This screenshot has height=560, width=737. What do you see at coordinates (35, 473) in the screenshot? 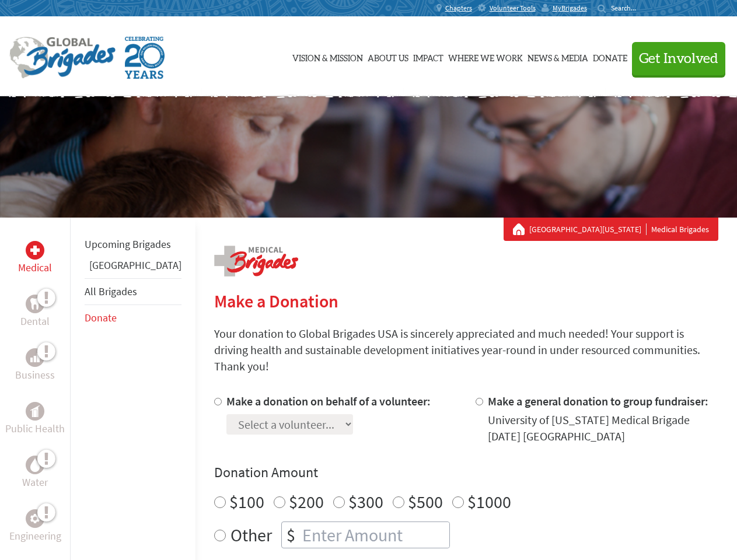
I see `a: WaterWater` at bounding box center [35, 473].